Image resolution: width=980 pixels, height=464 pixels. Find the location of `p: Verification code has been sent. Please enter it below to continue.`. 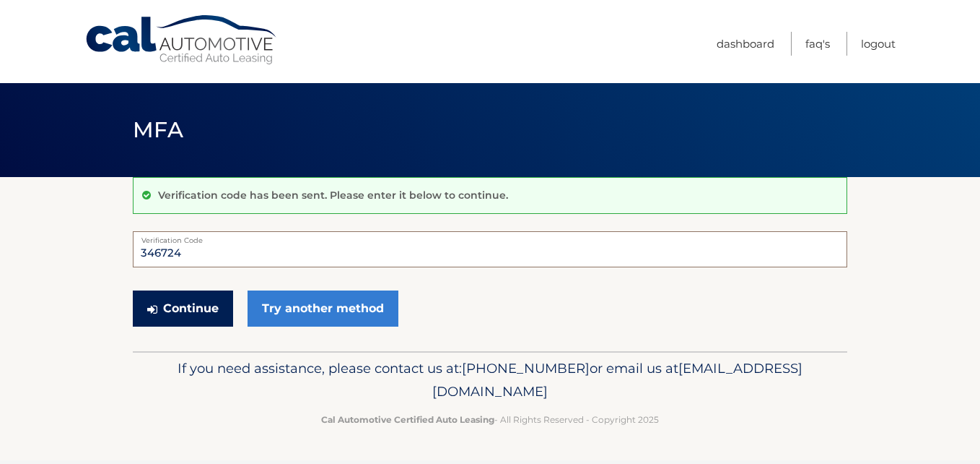

p: Verification code has been sent. Please enter it below to continue. is located at coordinates (332, 195).